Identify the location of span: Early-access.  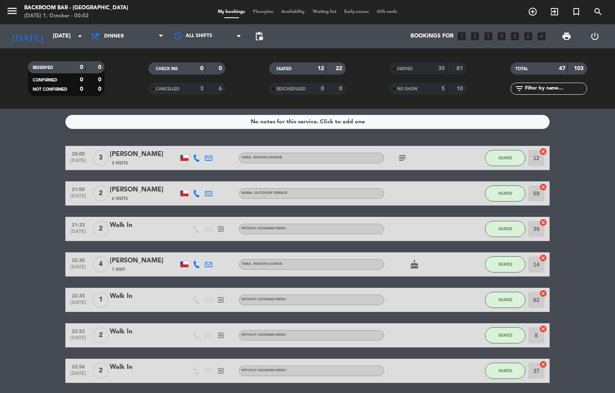
(356, 12).